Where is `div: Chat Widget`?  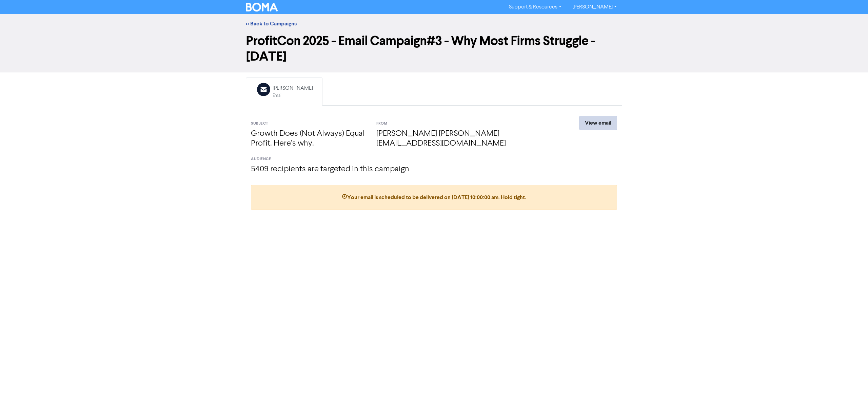
div: Chat Widget is located at coordinates (825, 375).